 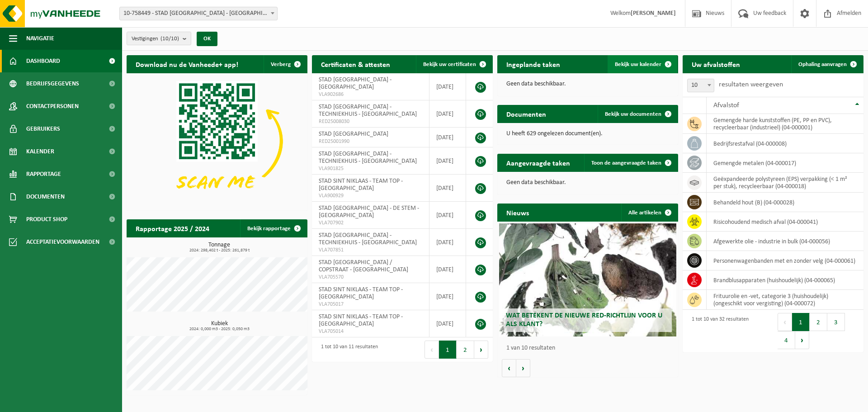 What do you see at coordinates (45, 197) in the screenshot?
I see `span: Documenten` at bounding box center [45, 197].